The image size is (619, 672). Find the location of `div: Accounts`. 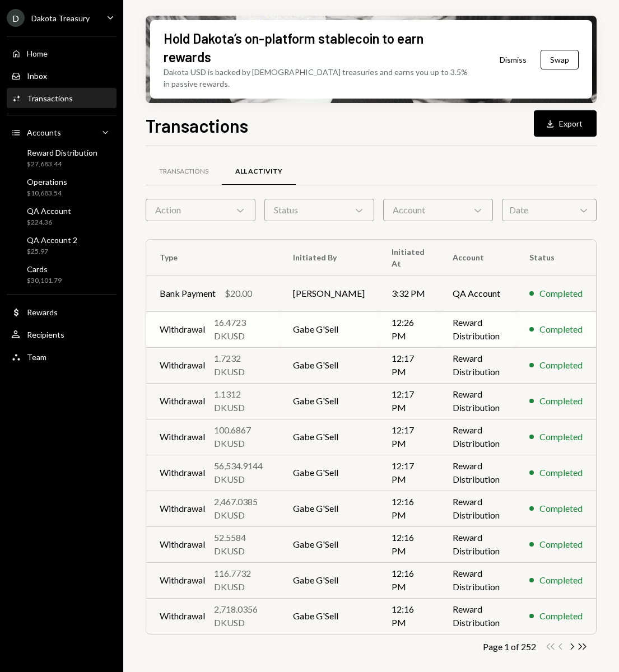

div: Accounts is located at coordinates (43, 133).